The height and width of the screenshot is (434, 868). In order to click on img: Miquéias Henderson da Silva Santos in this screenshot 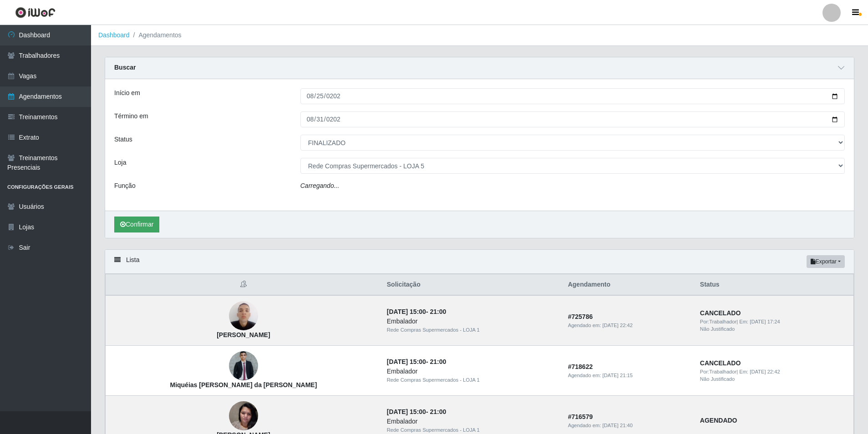, I will do `click(243, 366)`.